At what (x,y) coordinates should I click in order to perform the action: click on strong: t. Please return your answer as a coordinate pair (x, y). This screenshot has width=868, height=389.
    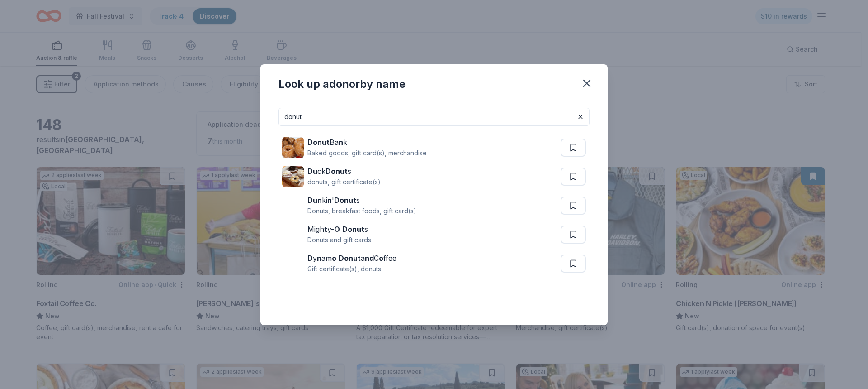
    Looking at the image, I should click on (325, 229).